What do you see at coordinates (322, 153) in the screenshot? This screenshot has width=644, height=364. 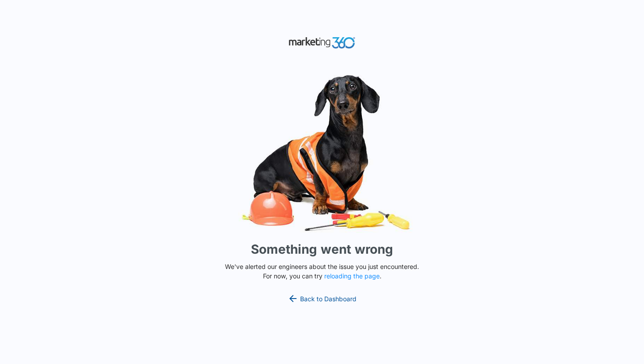 I see `img: Sad Dog` at bounding box center [322, 153].